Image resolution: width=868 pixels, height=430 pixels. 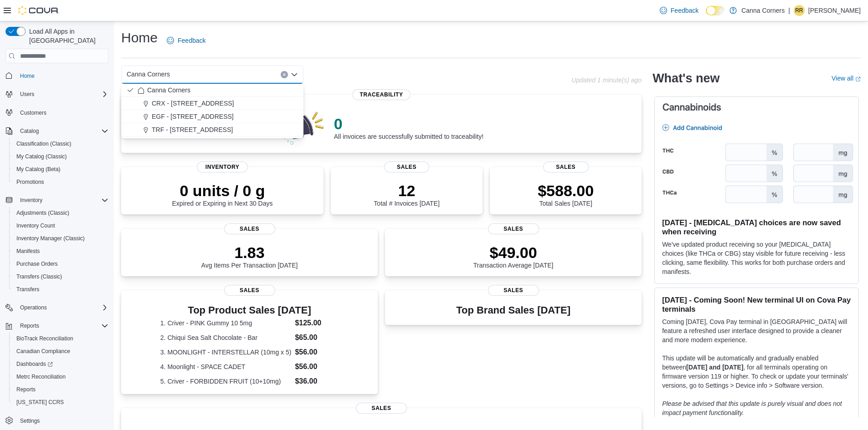 What do you see at coordinates (57, 421) in the screenshot?
I see `button: Settings` at bounding box center [57, 421].